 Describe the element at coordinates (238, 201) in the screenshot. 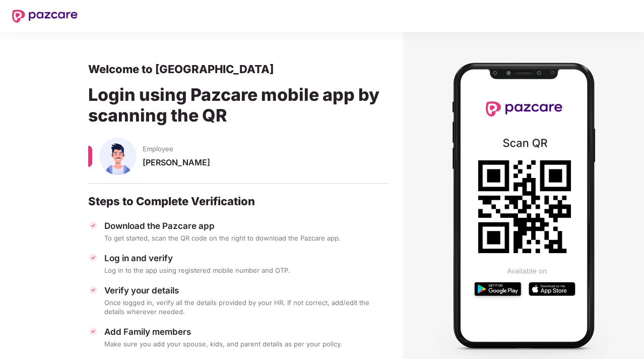

I see `div: Steps to Complete Verification` at that location.